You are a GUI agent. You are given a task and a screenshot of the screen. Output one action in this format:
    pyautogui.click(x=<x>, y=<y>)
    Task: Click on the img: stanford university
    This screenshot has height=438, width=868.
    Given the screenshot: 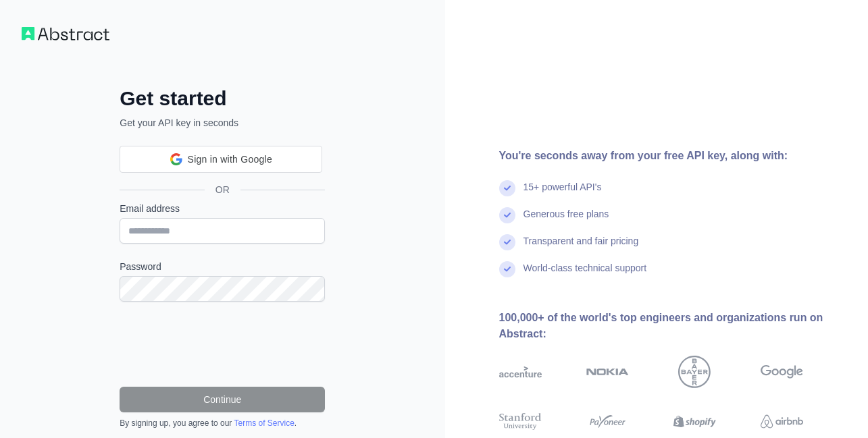 What is the action you would take?
    pyautogui.click(x=520, y=422)
    